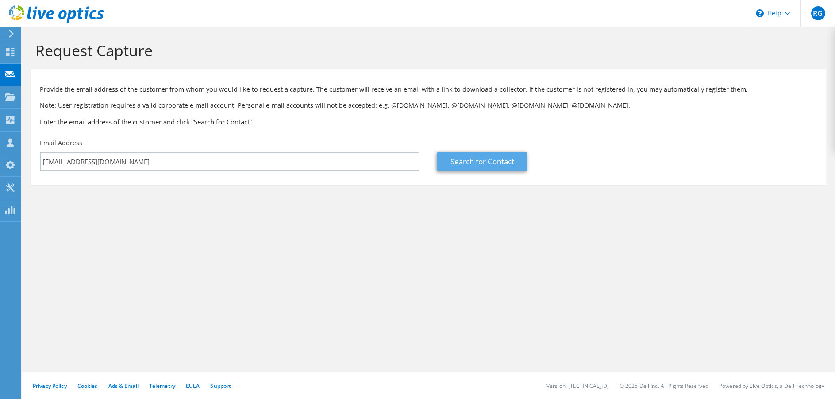 The image size is (835, 399). I want to click on a: Privacy Policy, so click(50, 385).